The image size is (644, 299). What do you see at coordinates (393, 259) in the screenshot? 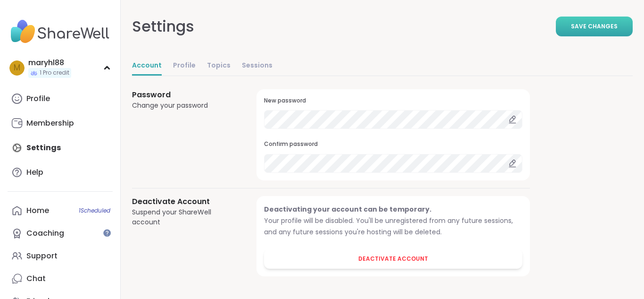
I see `span: Deactivate Account` at bounding box center [393, 259].